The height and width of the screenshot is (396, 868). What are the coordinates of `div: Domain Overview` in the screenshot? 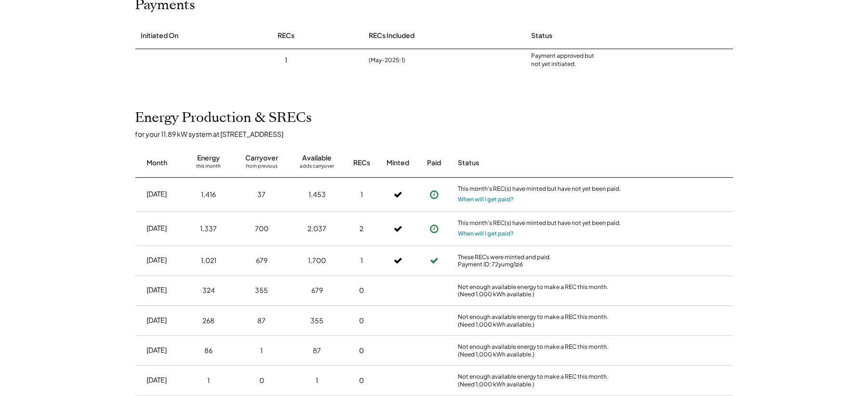 It's located at (61, 60).